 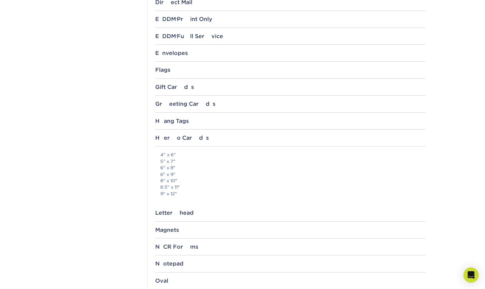 I want to click on a: 8" x 10", so click(x=169, y=181).